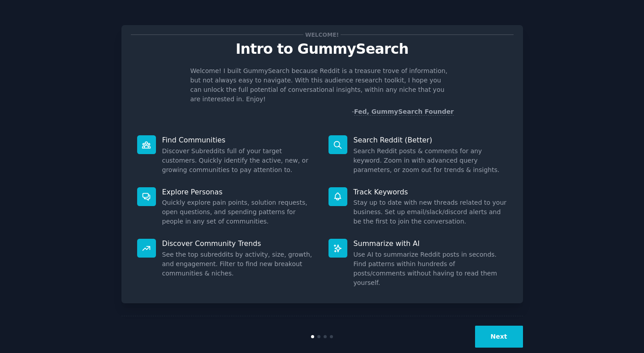 This screenshot has width=644, height=353. What do you see at coordinates (404, 112) in the screenshot?
I see `a: Fed, GummySearch Founder` at bounding box center [404, 112].